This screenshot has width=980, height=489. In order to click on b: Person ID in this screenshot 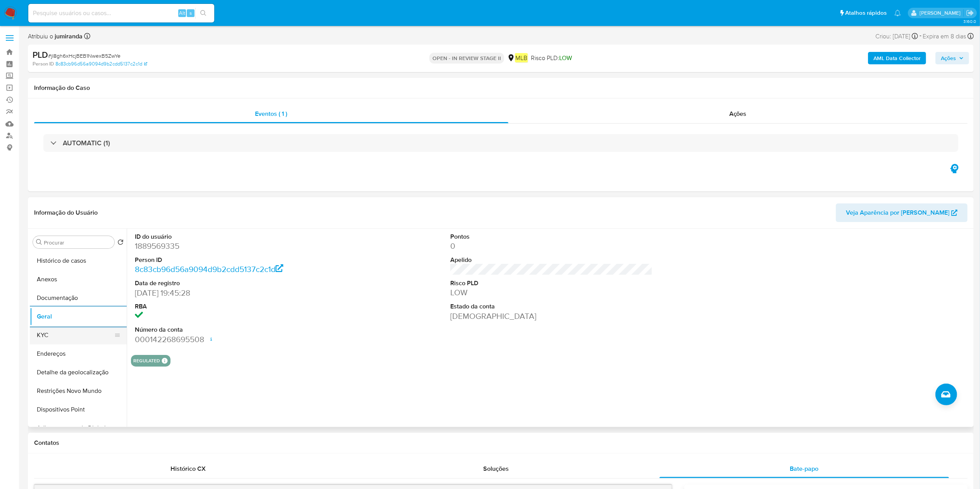, I will do `click(43, 64)`.